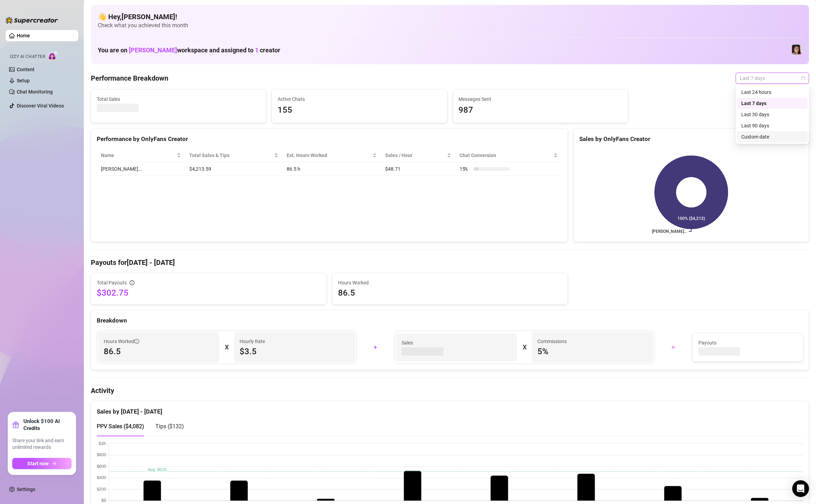 The height and width of the screenshot is (504, 816). Describe the element at coordinates (120, 427) in the screenshot. I see `span: PPV Sales ( $4,082 )` at that location.